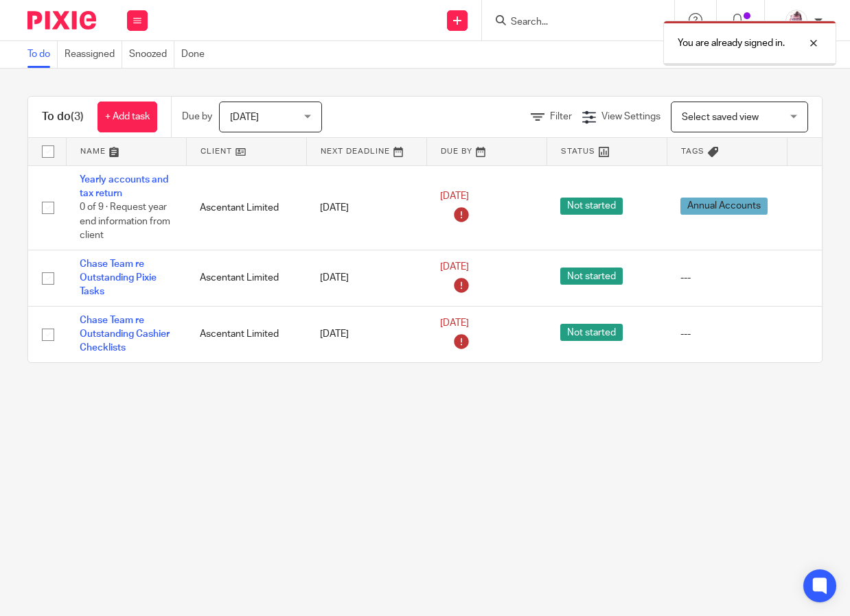 The height and width of the screenshot is (616, 850). What do you see at coordinates (124, 186) in the screenshot?
I see `a: Yearly accounts and tax return` at bounding box center [124, 186].